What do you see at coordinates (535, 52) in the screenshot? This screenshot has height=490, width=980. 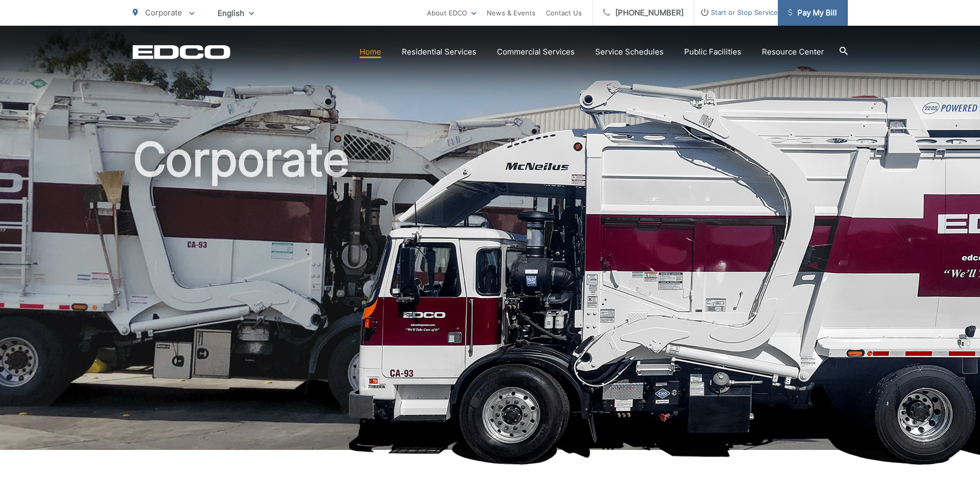 I see `a: Commercial Services` at bounding box center [535, 52].